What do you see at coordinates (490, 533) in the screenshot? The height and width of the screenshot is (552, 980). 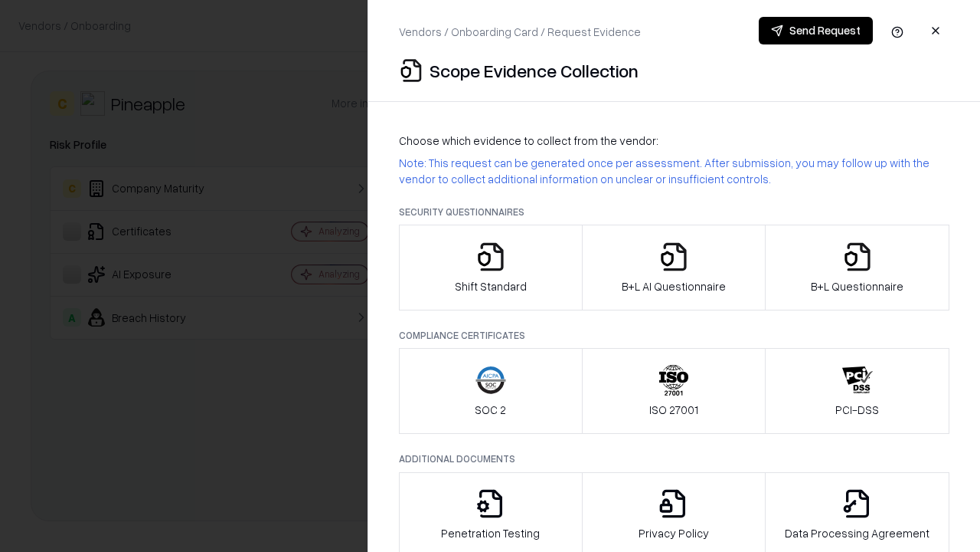 I see `p: Penetration Testing` at bounding box center [490, 533].